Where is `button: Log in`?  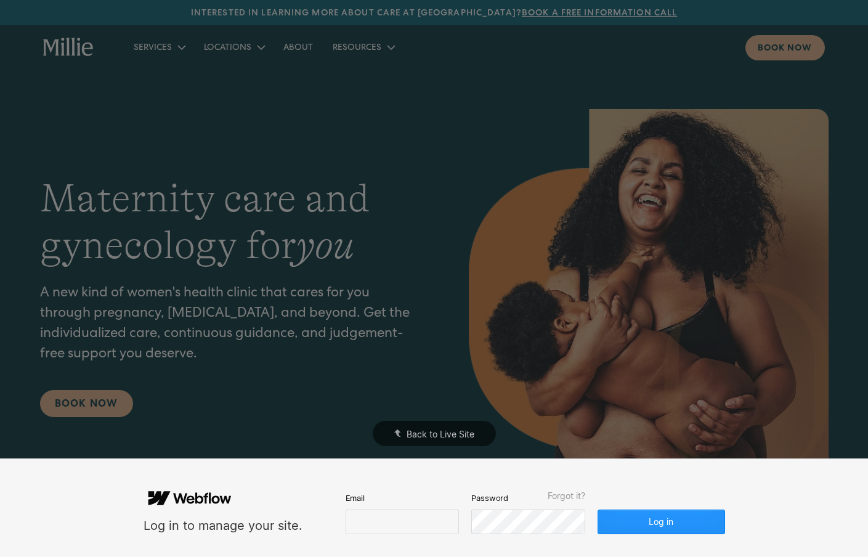
button: Log in is located at coordinates (661, 522).